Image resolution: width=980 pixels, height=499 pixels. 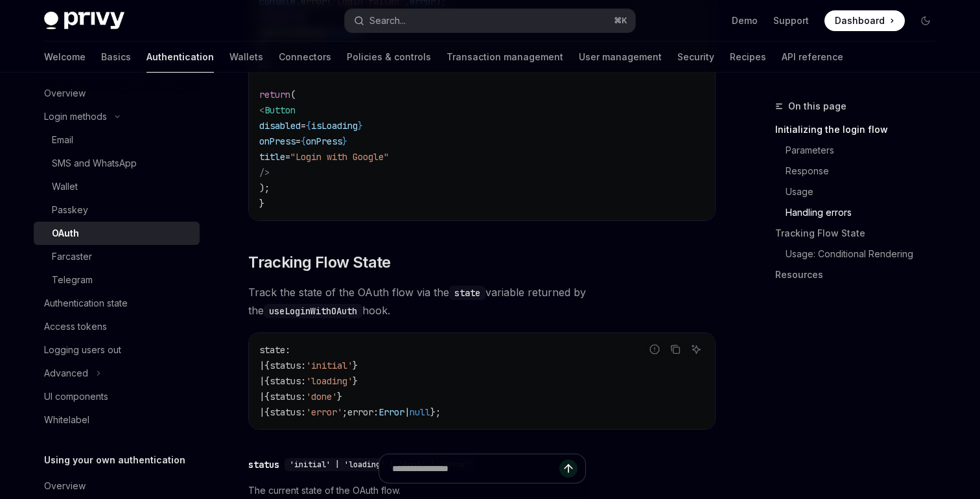 I want to click on span: 'error', so click(x=324, y=413).